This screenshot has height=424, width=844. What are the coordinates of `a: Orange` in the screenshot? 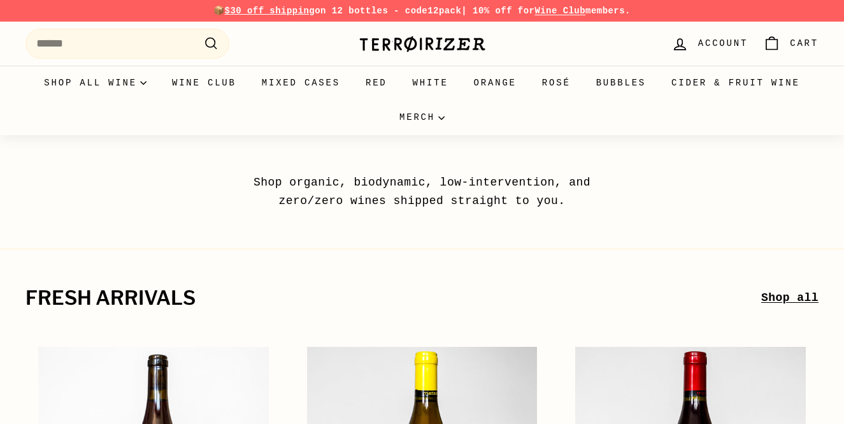 It's located at (495, 83).